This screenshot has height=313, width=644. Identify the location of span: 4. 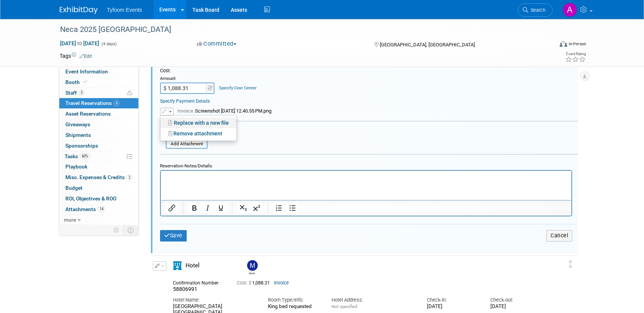
(116, 103).